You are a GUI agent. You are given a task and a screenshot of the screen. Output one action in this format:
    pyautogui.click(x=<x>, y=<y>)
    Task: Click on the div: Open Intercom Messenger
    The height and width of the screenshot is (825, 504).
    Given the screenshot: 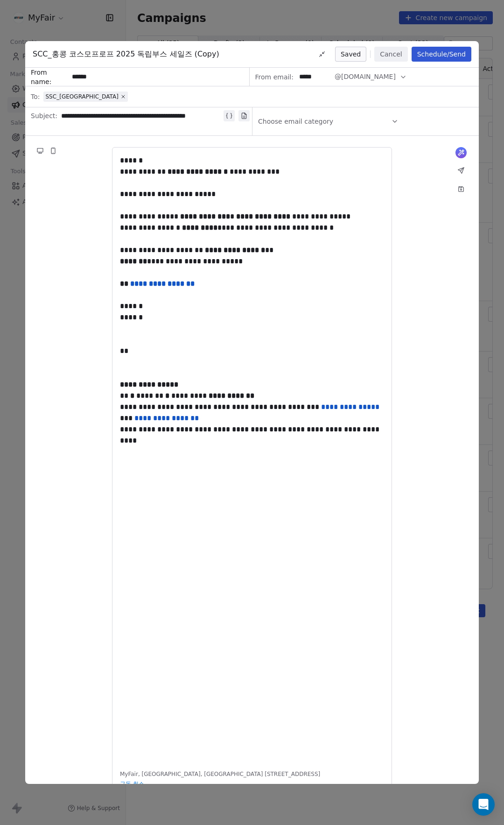 What is the action you would take?
    pyautogui.click(x=483, y=804)
    